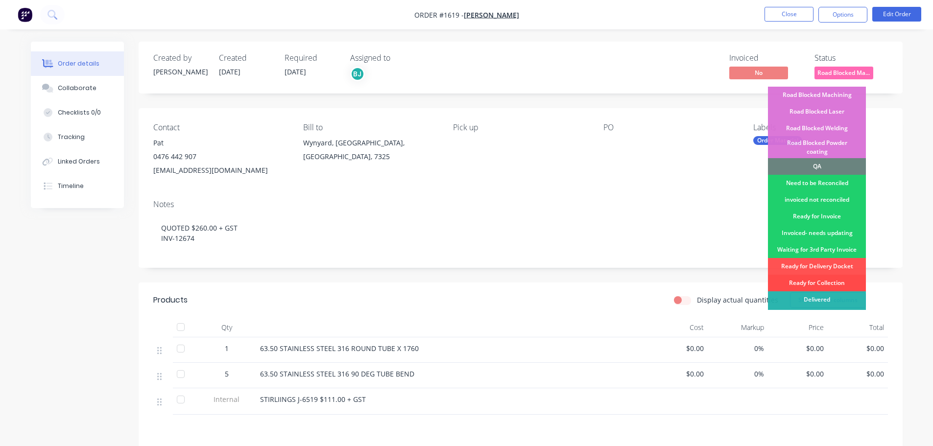  What do you see at coordinates (227, 328) in the screenshot?
I see `div: Qty` at bounding box center [227, 328].